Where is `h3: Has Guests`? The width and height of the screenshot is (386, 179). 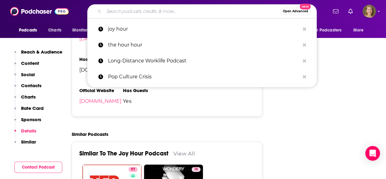 h3: Has Guests is located at coordinates (145, 90).